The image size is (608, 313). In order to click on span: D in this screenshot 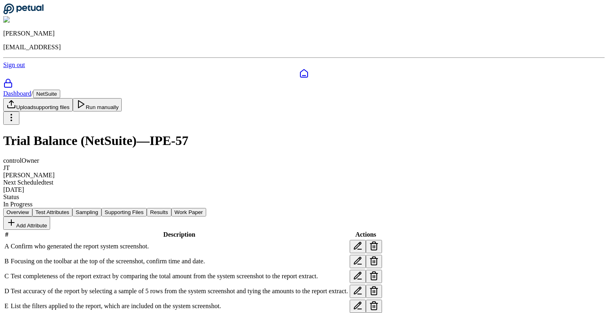, I will do `click(7, 291)`.